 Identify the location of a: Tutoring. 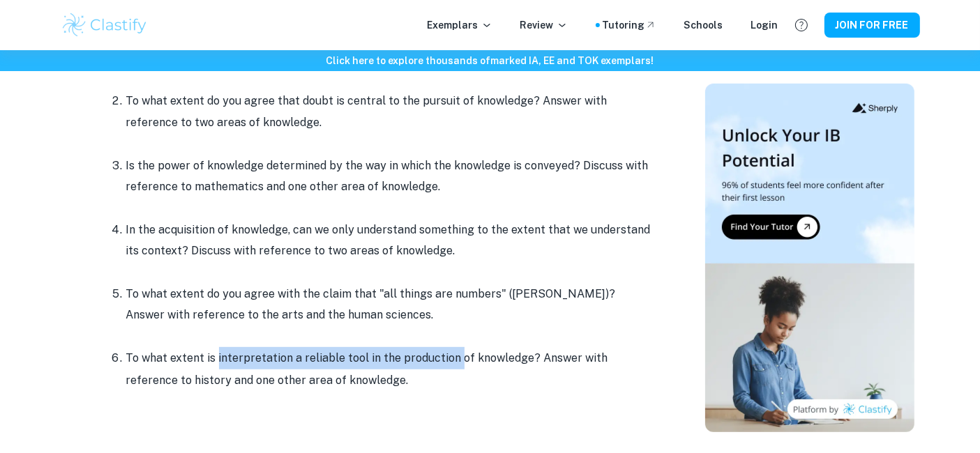
(629, 25).